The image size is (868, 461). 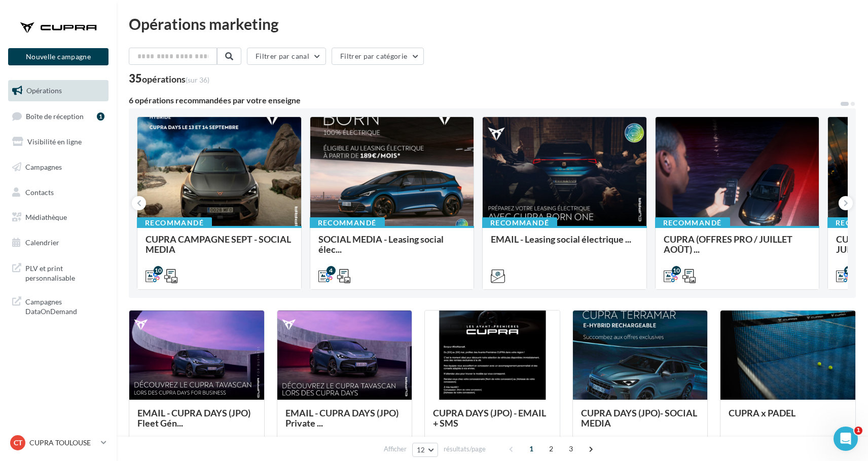 What do you see at coordinates (40, 191) in the screenshot?
I see `span: Contacts` at bounding box center [40, 191].